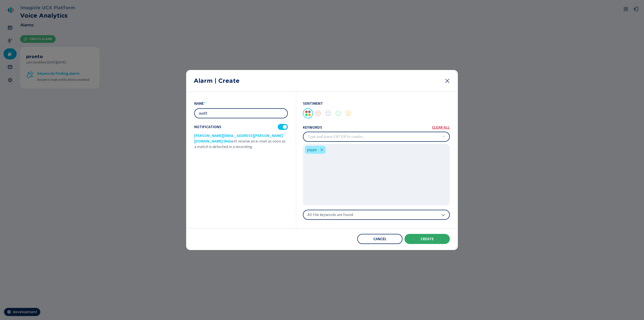 The height and width of the screenshot is (320, 644). What do you see at coordinates (443, 214) in the screenshot?
I see `svg: chevron-down` at bounding box center [443, 214].